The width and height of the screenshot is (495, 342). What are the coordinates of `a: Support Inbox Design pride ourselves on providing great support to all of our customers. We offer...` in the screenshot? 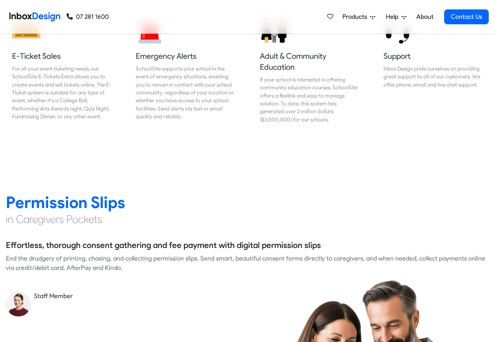 It's located at (433, 70).